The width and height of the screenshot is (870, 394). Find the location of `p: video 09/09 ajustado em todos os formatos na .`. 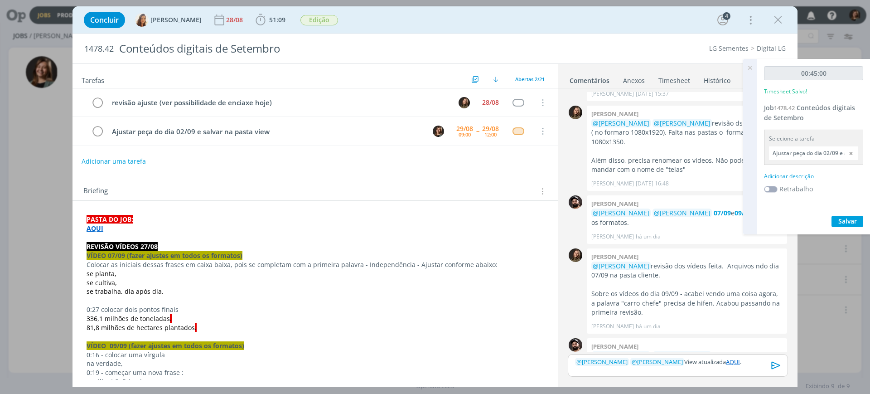

p: video 09/09 ajustado em todos os formatos na . is located at coordinates (687, 360).